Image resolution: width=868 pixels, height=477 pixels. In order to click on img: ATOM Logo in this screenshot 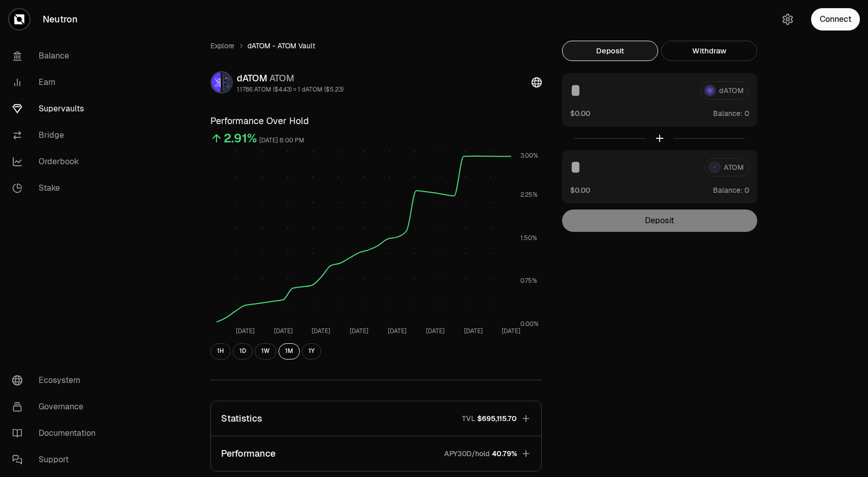, I will do `click(227, 82)`.